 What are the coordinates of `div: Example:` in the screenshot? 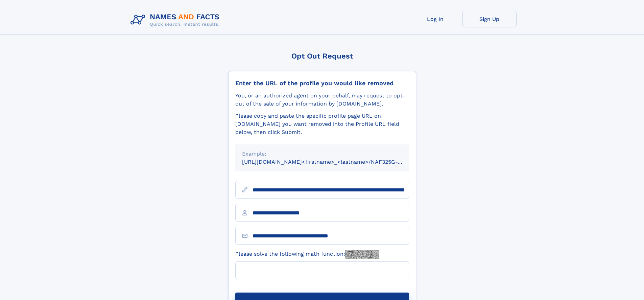 It's located at (322, 154).